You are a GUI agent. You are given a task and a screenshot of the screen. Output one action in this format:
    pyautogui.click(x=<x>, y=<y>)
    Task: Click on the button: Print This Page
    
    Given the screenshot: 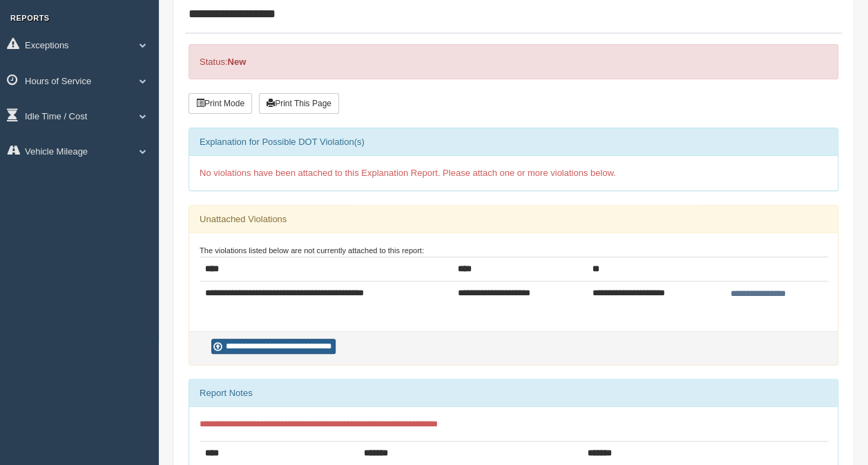 What is the action you would take?
    pyautogui.click(x=299, y=103)
    